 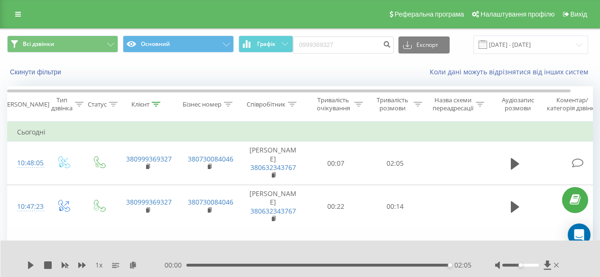 I want to click on div: Тривалість розмови, so click(x=392, y=104).